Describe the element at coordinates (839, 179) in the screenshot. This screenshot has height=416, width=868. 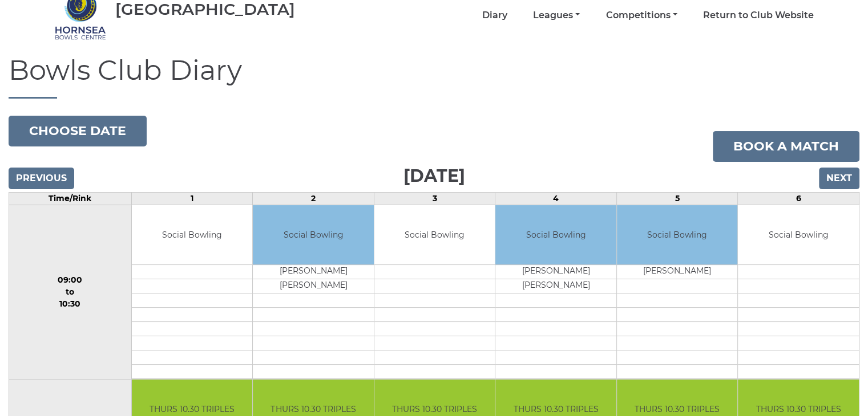
I see `input: Next` at that location.